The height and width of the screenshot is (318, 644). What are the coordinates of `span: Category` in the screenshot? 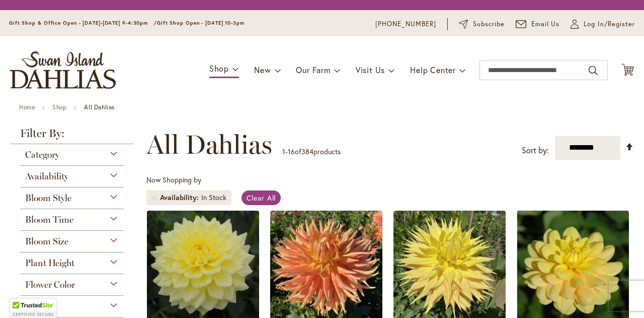 It's located at (42, 154).